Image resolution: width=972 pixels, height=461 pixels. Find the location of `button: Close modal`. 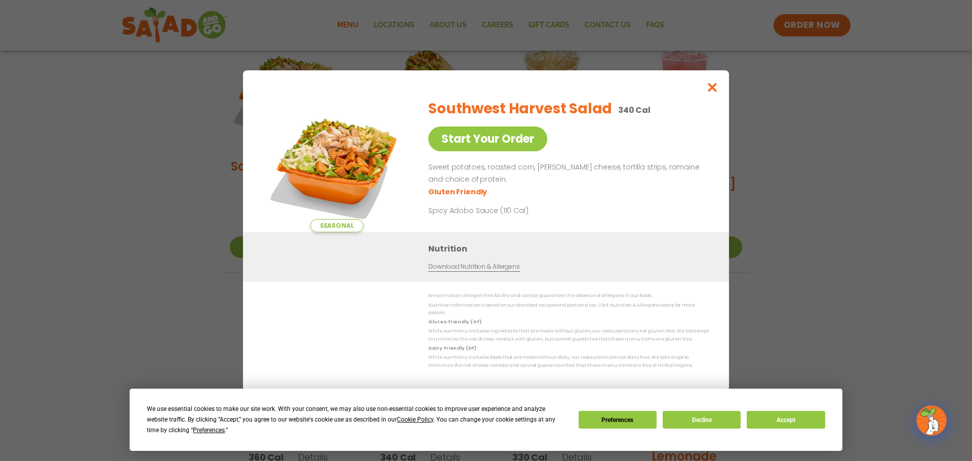

button: Close modal is located at coordinates (712, 87).